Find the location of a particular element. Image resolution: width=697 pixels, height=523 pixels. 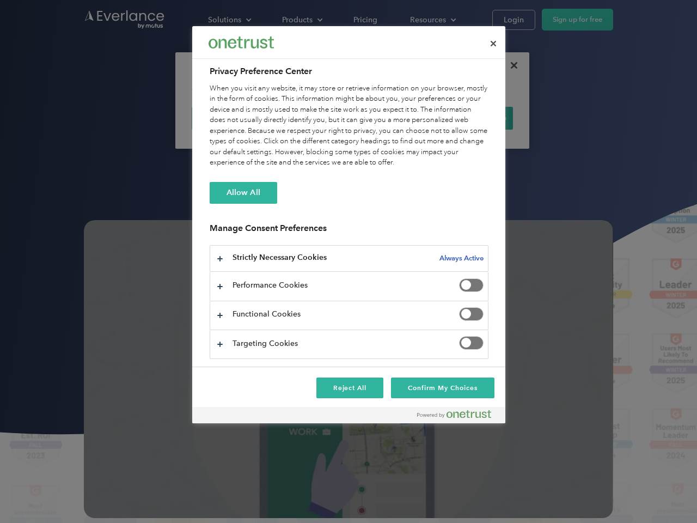

img: Everlance is located at coordinates (241, 42).